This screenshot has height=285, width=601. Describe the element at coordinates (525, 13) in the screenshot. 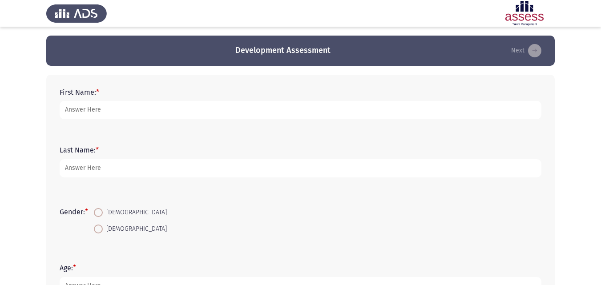

I see `img: Assessment logo of Development Assessment R1 (EN/AR)` at that location.